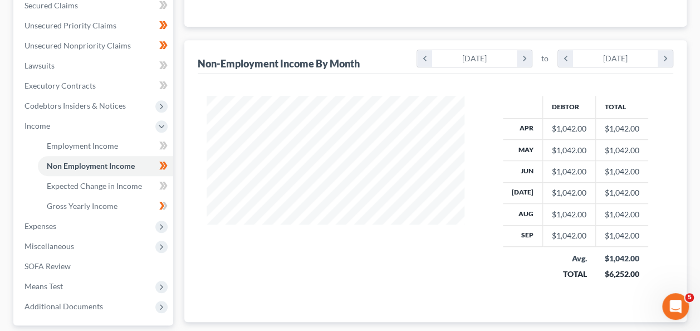  What do you see at coordinates (105, 206) in the screenshot?
I see `a: Gross Yearly Income` at bounding box center [105, 206].